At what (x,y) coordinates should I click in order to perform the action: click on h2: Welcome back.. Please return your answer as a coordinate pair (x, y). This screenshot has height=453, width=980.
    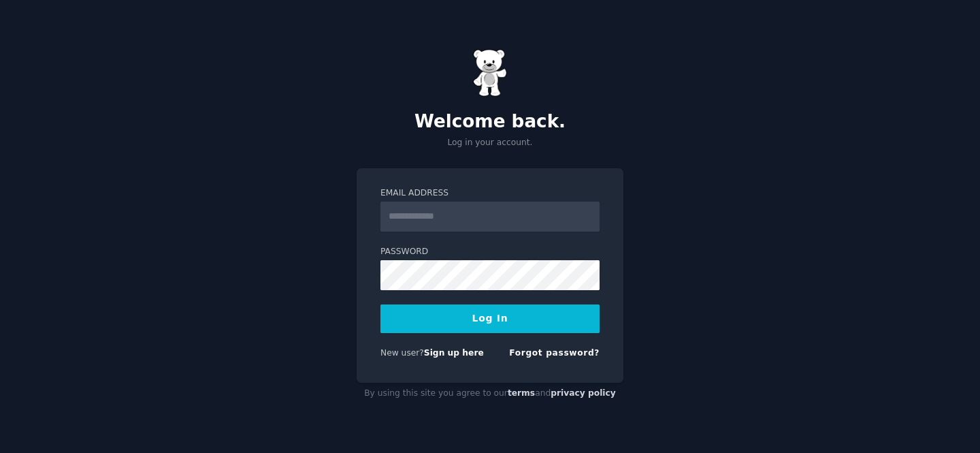
    Looking at the image, I should click on (490, 122).